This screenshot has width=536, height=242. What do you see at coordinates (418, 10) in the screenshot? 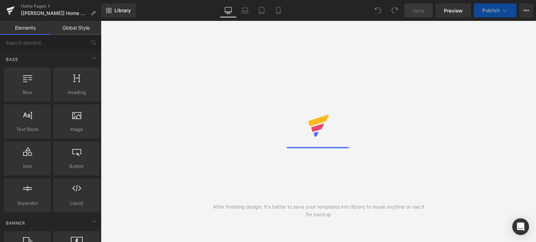
I see `span: Save` at bounding box center [418, 10].